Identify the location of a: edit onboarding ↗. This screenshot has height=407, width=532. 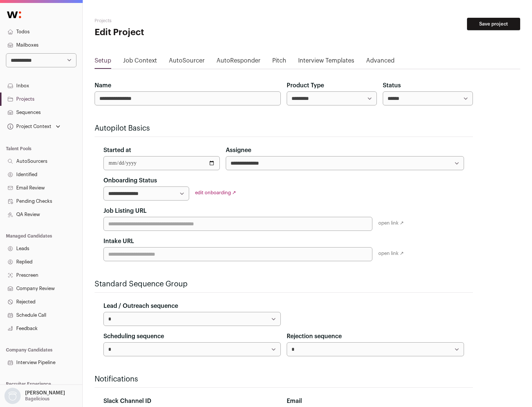
(216, 192).